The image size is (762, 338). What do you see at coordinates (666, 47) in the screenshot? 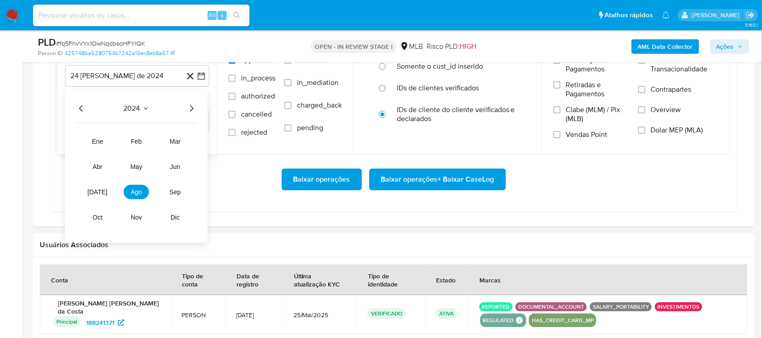
I see `button: AML Data Collector` at bounding box center [666, 47].